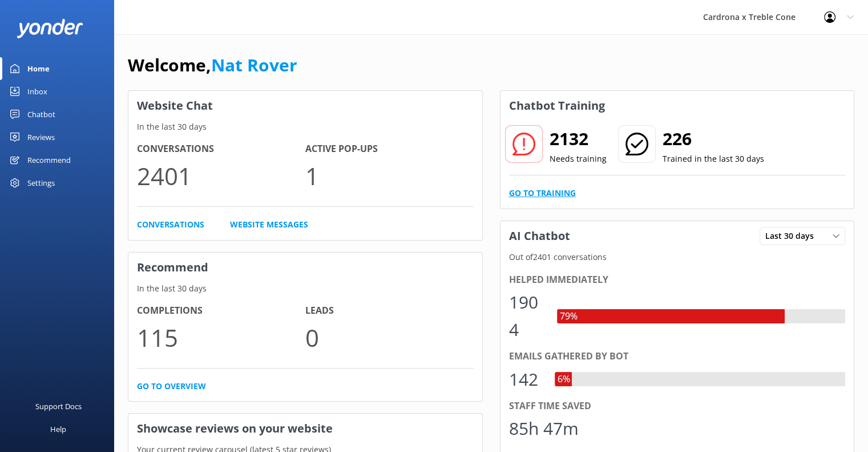 This screenshot has height=452, width=868. I want to click on div: 6%, so click(564, 379).